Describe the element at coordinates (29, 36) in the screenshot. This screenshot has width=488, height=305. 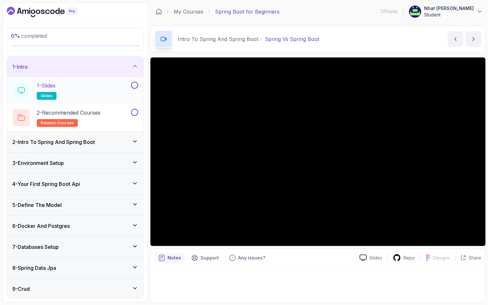
I see `span: completed` at that location.